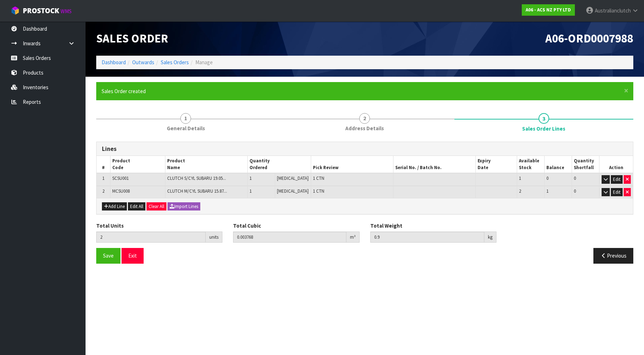 The width and height of the screenshot is (644, 355). I want to click on span: MCSU008, so click(121, 191).